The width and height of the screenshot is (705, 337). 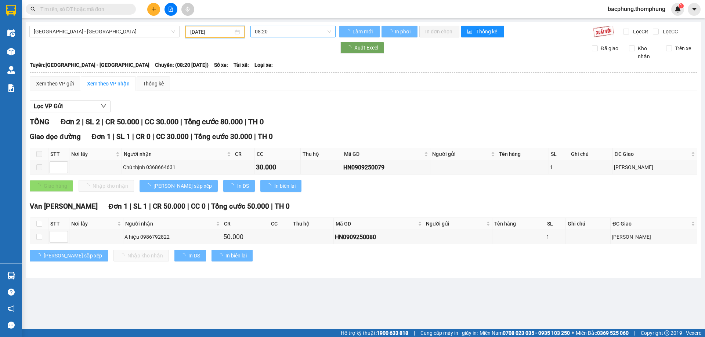 I want to click on span: ĐC Giao, so click(x=651, y=224).